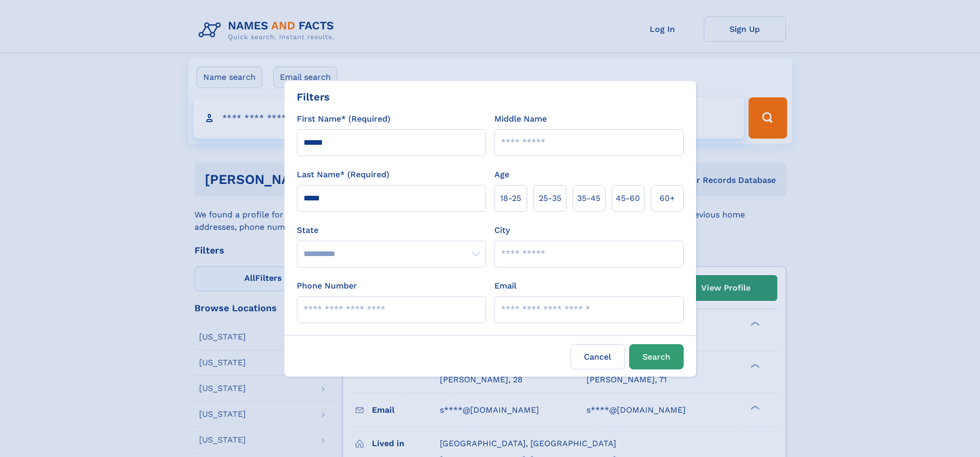 Image resolution: width=980 pixels, height=457 pixels. I want to click on label: State, so click(392, 230).